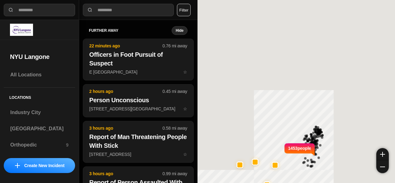 The height and width of the screenshot is (183, 395). I want to click on h2: Officers in Foot Pursuit of Suspect, so click(138, 59).